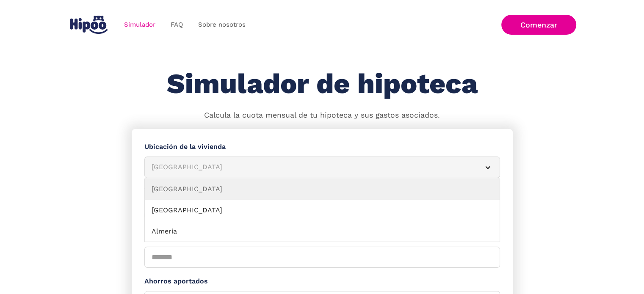  What do you see at coordinates (176, 25) in the screenshot?
I see `a: FAQ` at bounding box center [176, 25].